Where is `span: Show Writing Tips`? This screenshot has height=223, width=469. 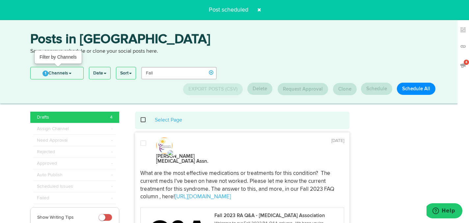 span: Show Writing Tips is located at coordinates (55, 217).